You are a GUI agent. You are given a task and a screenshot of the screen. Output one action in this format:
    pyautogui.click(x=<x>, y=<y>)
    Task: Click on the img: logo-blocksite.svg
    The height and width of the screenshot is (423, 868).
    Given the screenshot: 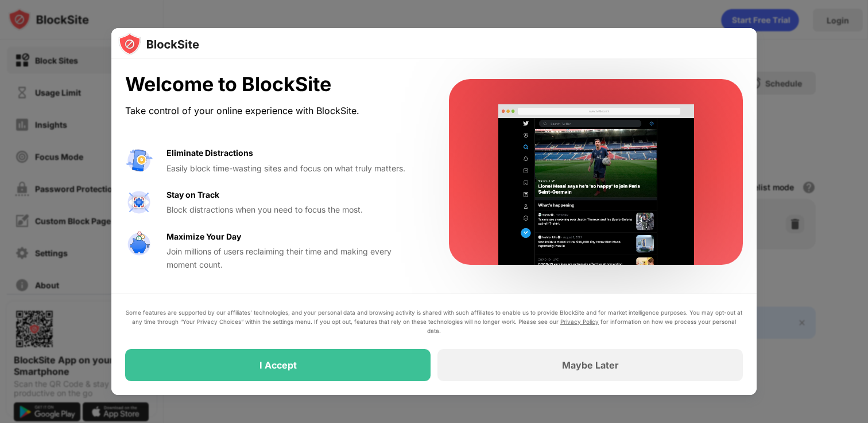 What is the action you would take?
    pyautogui.click(x=159, y=44)
    